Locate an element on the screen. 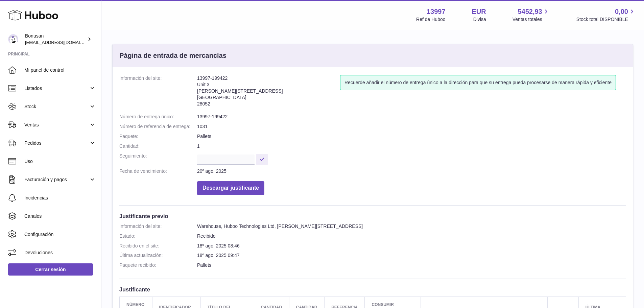  span: Ventas is located at coordinates (57, 125).